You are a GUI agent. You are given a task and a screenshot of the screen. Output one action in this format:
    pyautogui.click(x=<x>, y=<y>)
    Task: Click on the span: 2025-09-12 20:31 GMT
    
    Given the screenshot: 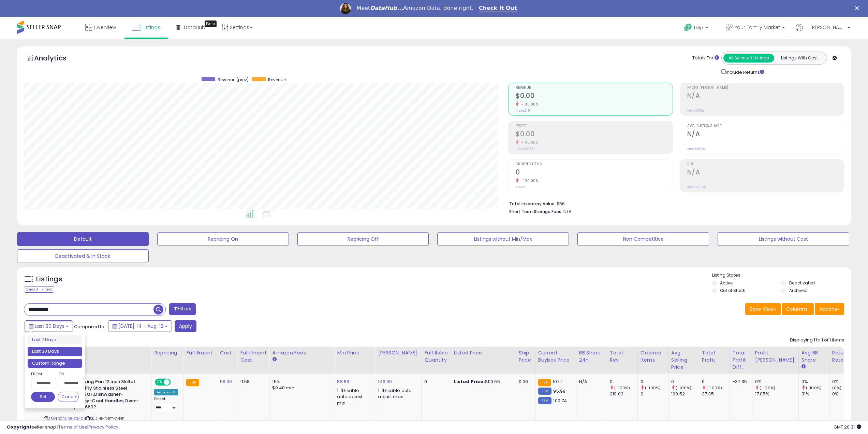 What is the action you would take?
    pyautogui.click(x=847, y=427)
    